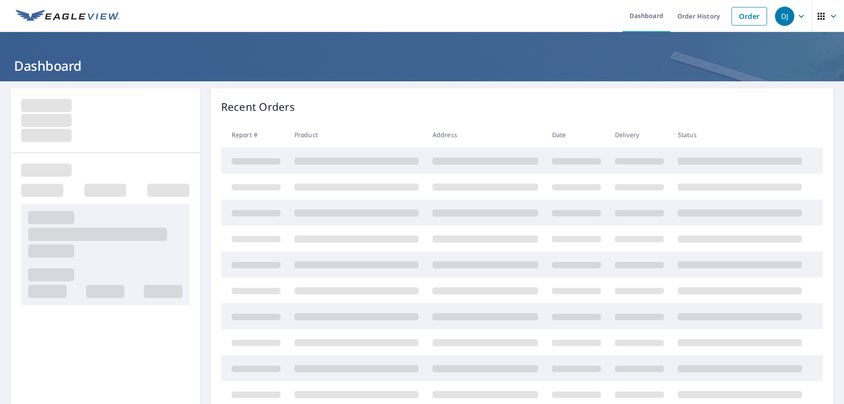  I want to click on th: Address, so click(486, 135).